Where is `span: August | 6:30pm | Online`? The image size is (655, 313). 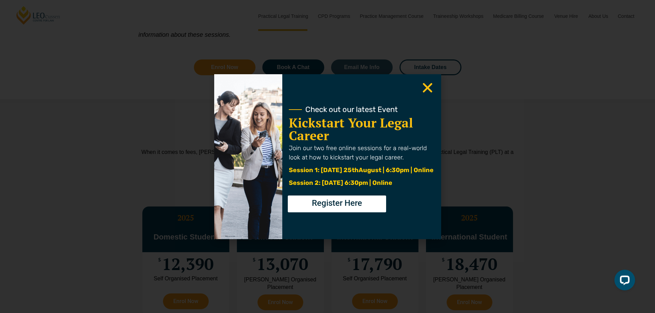 span: August | 6:30pm | Online is located at coordinates (396, 170).